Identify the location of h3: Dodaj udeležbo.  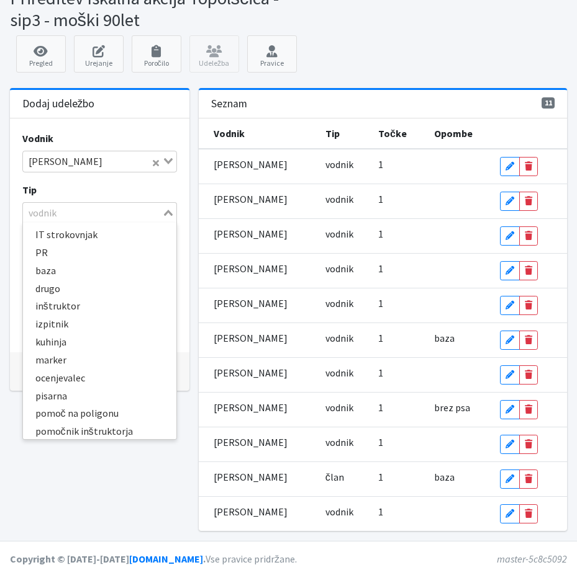
(58, 104).